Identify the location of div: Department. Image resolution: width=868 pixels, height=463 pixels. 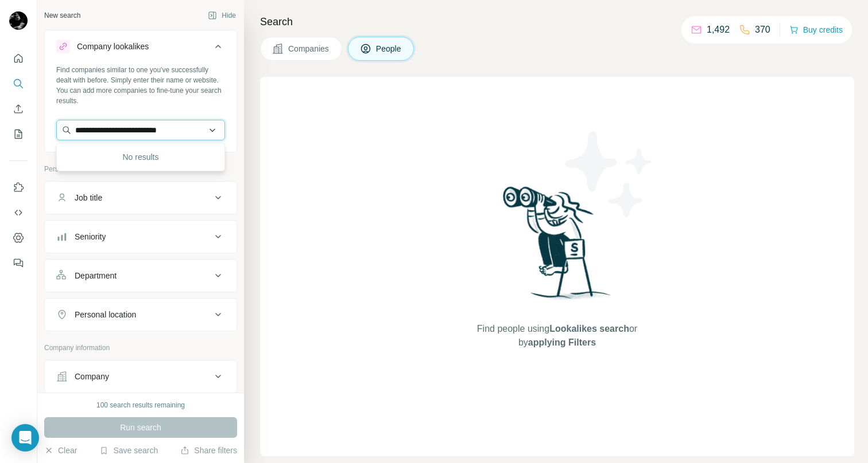
(96, 276).